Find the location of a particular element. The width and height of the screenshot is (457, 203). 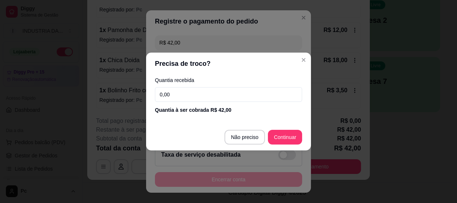

button: Não preciso is located at coordinates (244, 137).